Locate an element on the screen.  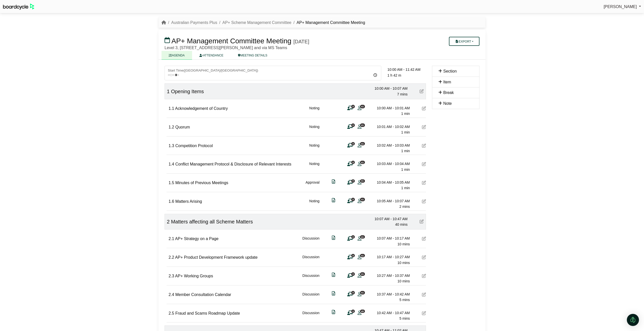
span: 2 mins is located at coordinates (405, 207).